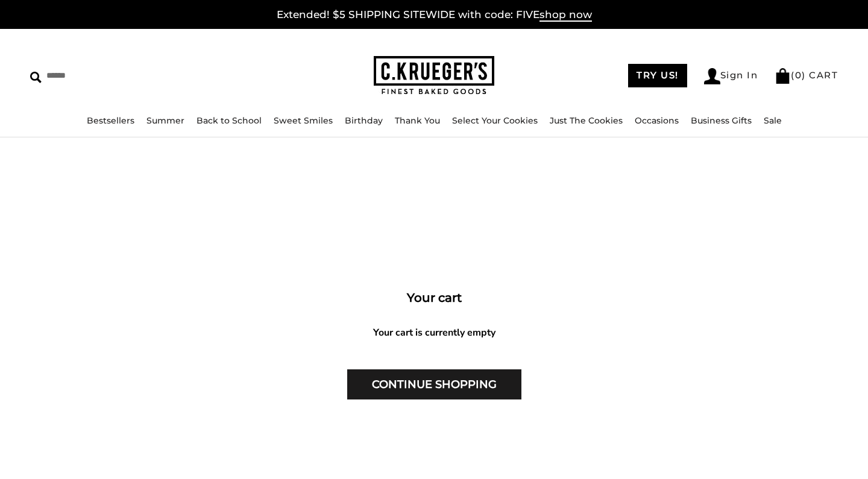  I want to click on a: Extended! $5 SHIPPING SITEWIDE with code: FIVEshop now, so click(434, 15).